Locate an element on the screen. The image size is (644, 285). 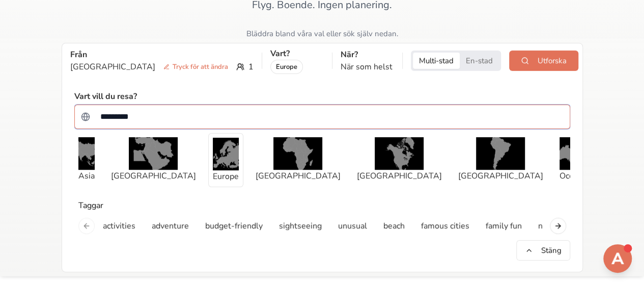
button: sightseeing is located at coordinates (301, 226).